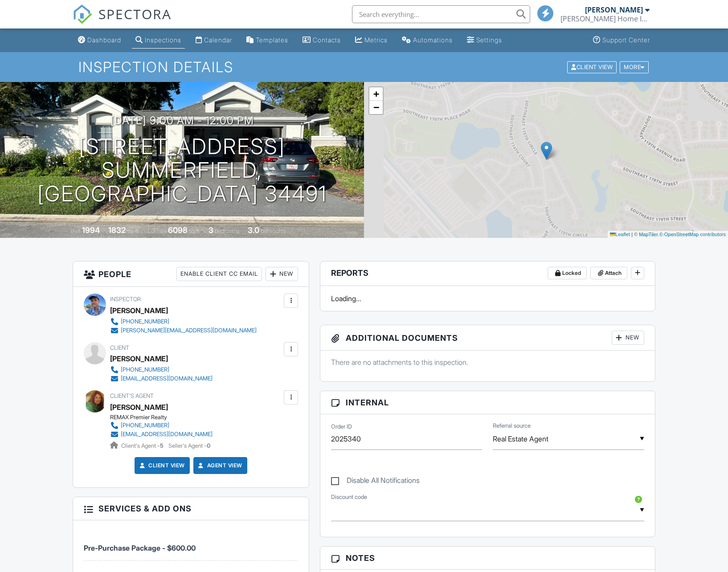 The width and height of the screenshot is (728, 572). Describe the element at coordinates (620, 234) in the screenshot. I see `a: Leaflet` at that location.